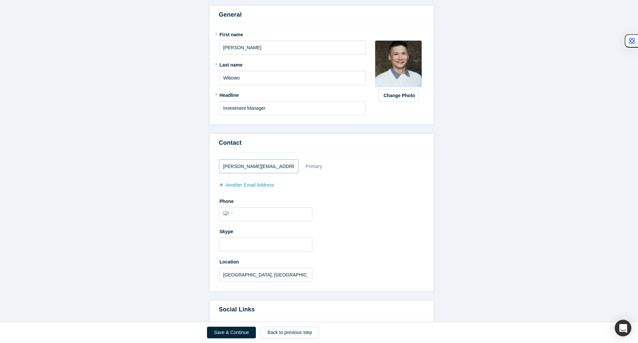  I want to click on label: Skype, so click(322, 230).